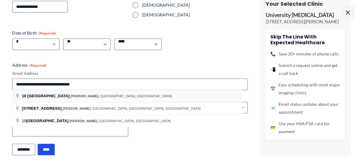 This screenshot has width=363, height=167. What do you see at coordinates (305, 4) in the screenshot?
I see `h3: Your Selected Clinic` at bounding box center [305, 4].